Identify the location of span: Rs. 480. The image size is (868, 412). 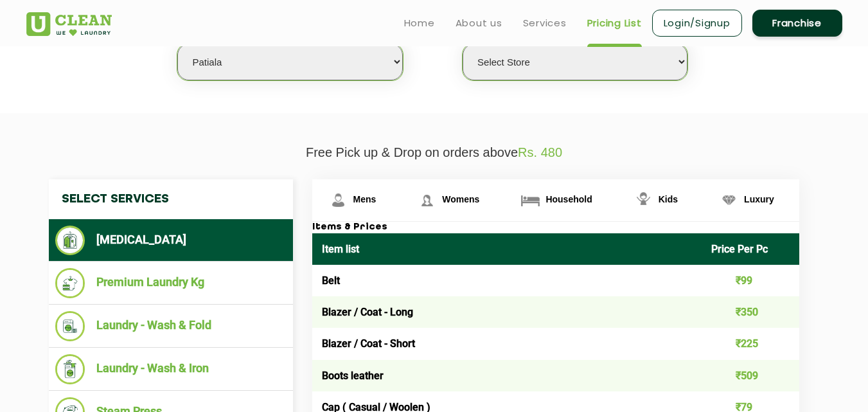
(539, 152).